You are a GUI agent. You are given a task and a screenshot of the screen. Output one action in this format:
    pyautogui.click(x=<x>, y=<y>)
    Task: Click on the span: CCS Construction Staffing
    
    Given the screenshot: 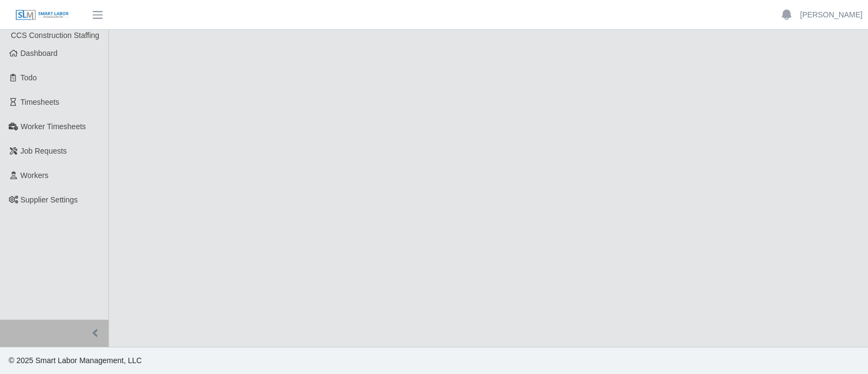 What is the action you would take?
    pyautogui.click(x=55, y=35)
    